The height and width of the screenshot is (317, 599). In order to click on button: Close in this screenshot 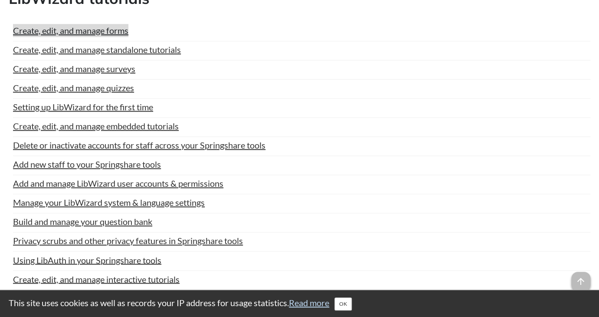, I will do `click(343, 304)`.